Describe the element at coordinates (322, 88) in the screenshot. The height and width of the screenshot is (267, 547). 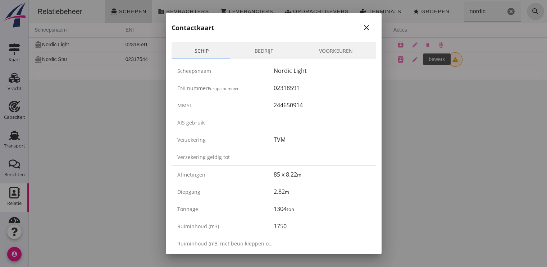
I see `div: 02318591` at that location.